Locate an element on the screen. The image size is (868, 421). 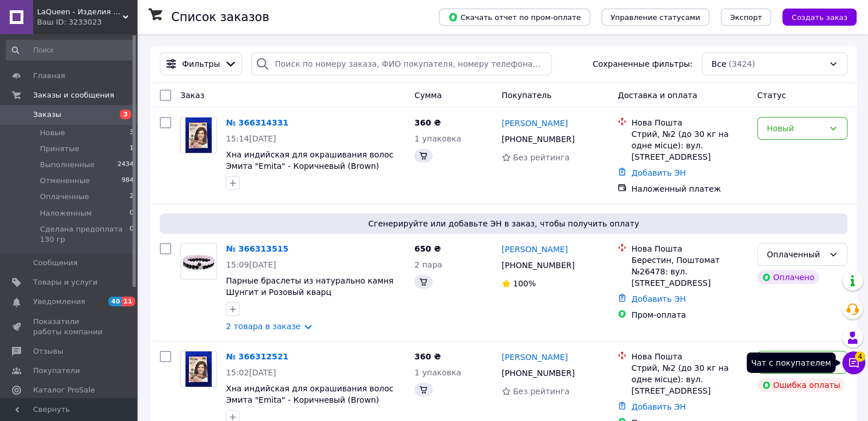
span: Уведомления is located at coordinates (59, 302).